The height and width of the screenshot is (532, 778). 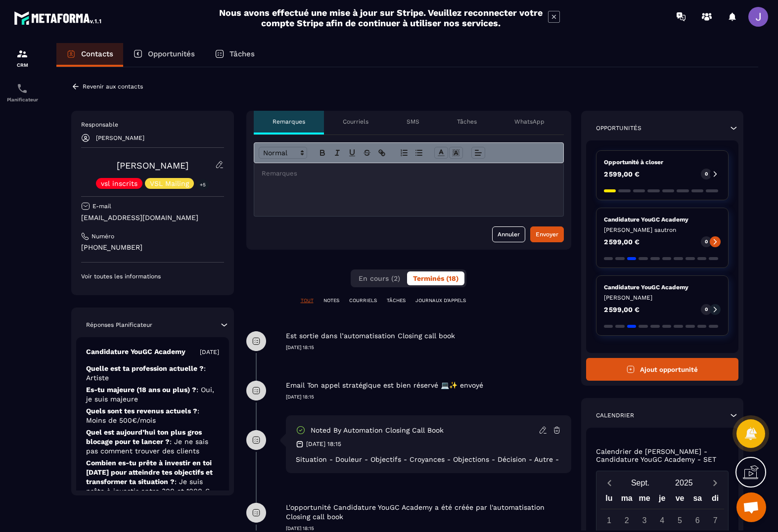 What do you see at coordinates (22, 54) in the screenshot?
I see `img: formation` at bounding box center [22, 54].